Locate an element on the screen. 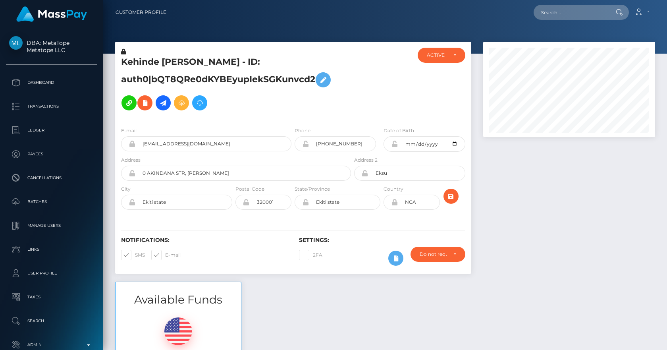 The image size is (667, 350). a: Search is located at coordinates (52, 321).